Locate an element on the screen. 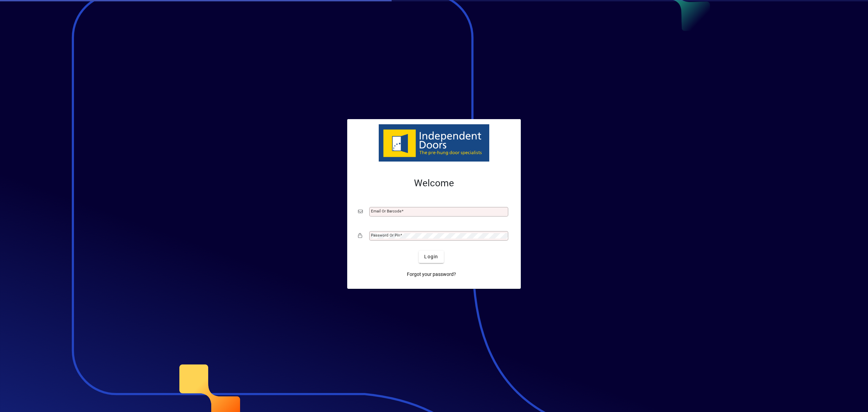 This screenshot has width=868, height=412. h2: Welcome is located at coordinates (434, 183).